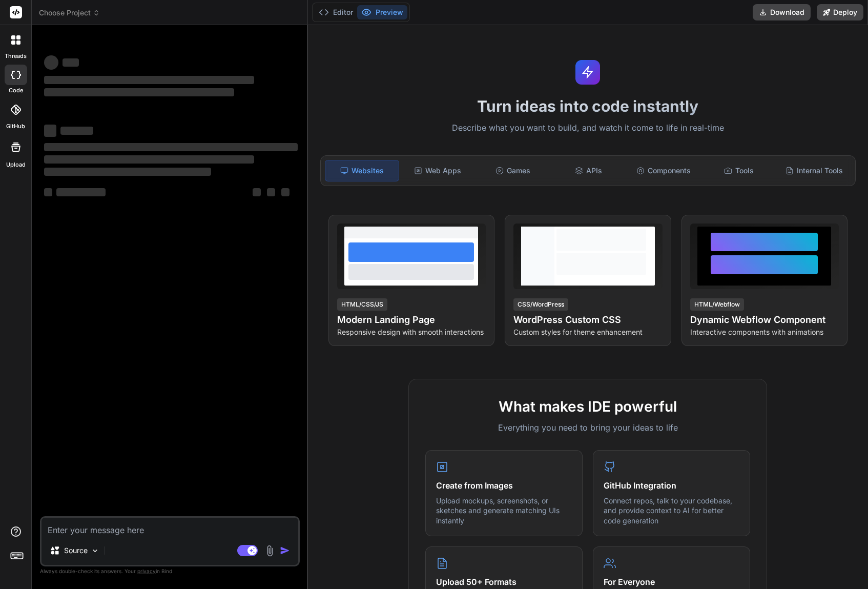 The image size is (868, 589). I want to click on button: Preview, so click(382, 12).